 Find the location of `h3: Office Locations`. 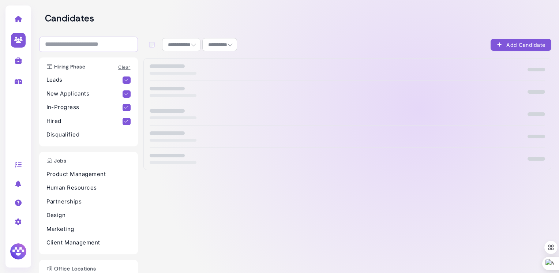

h3: Office Locations is located at coordinates (71, 268).